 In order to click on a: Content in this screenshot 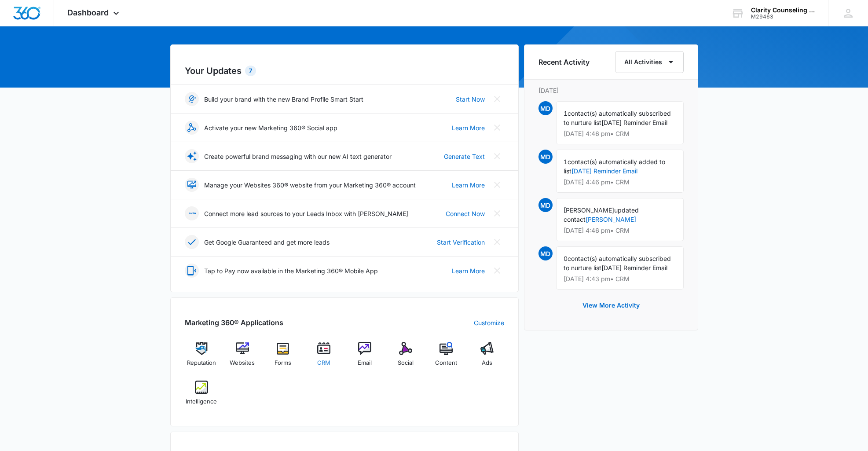, I will do `click(446, 357)`.